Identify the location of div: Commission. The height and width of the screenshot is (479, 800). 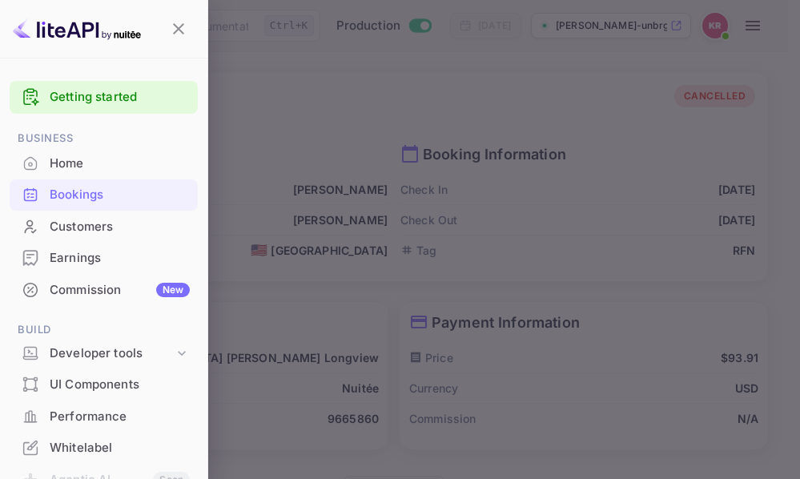
(119, 290).